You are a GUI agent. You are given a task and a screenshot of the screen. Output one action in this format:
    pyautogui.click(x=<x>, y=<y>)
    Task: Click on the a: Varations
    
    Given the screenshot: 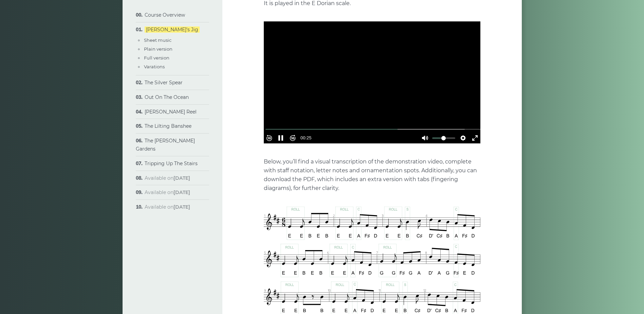 What is the action you would take?
    pyautogui.click(x=154, y=66)
    